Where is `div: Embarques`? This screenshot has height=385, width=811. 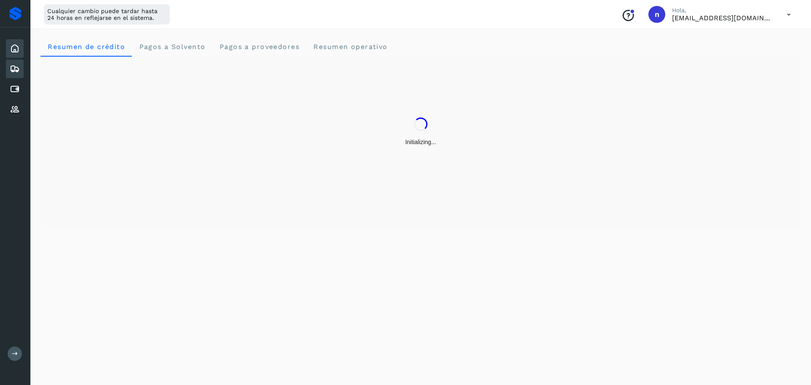
div: Embarques is located at coordinates (15, 69).